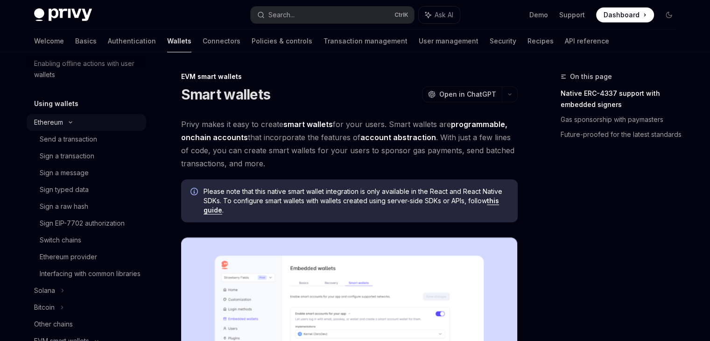 The image size is (710, 341). What do you see at coordinates (401, 15) in the screenshot?
I see `span: Ctrl K` at bounding box center [401, 15].